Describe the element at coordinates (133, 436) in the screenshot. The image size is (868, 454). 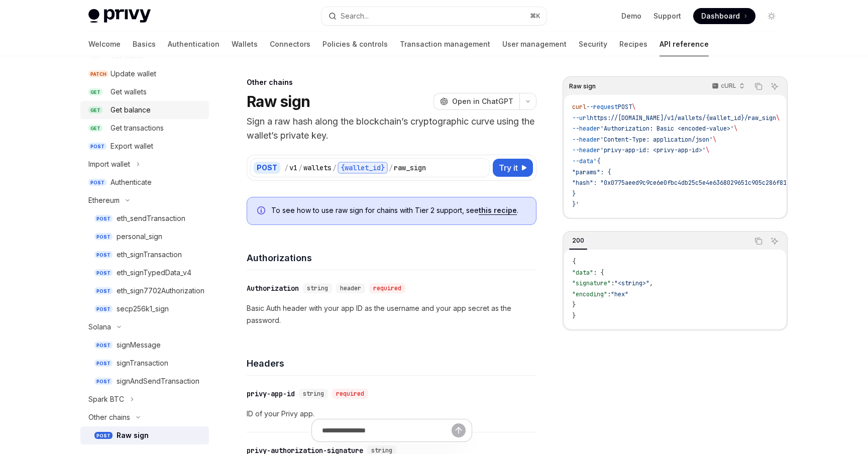
I see `div: Raw sign` at that location.